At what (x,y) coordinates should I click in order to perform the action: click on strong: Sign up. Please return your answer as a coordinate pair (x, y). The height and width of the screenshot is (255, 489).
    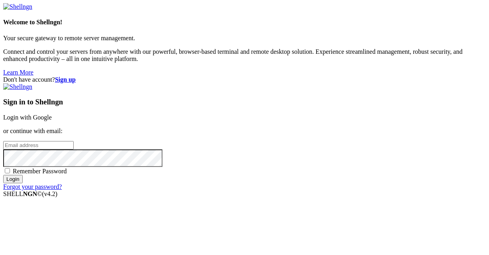
    Looking at the image, I should click on (65, 79).